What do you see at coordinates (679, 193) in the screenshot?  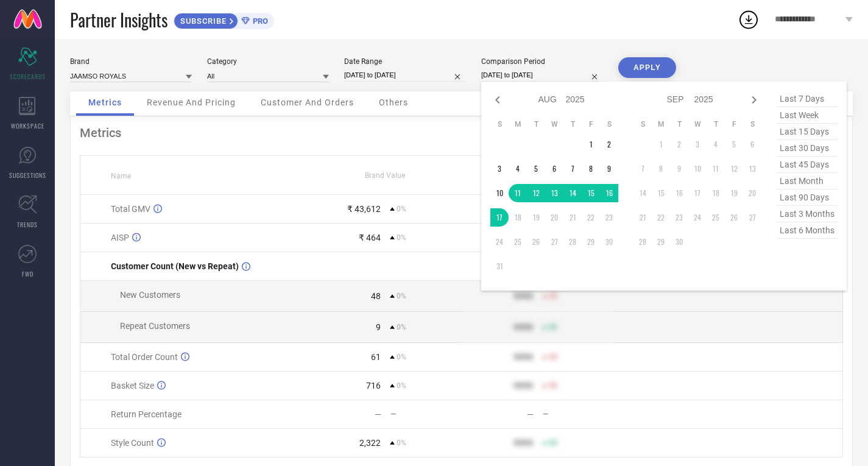 I see `td: Tue Sep 16 2025` at bounding box center [679, 193].